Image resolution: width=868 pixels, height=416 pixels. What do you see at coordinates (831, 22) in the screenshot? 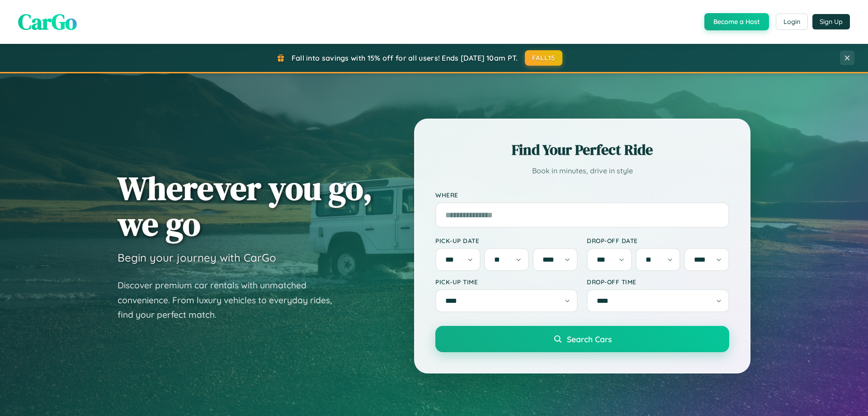
I see `button: Sign Up` at bounding box center [831, 22].